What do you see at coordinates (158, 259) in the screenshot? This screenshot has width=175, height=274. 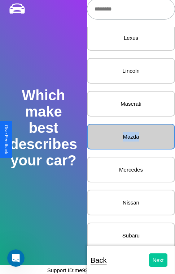 I see `button: Next` at bounding box center [158, 259].